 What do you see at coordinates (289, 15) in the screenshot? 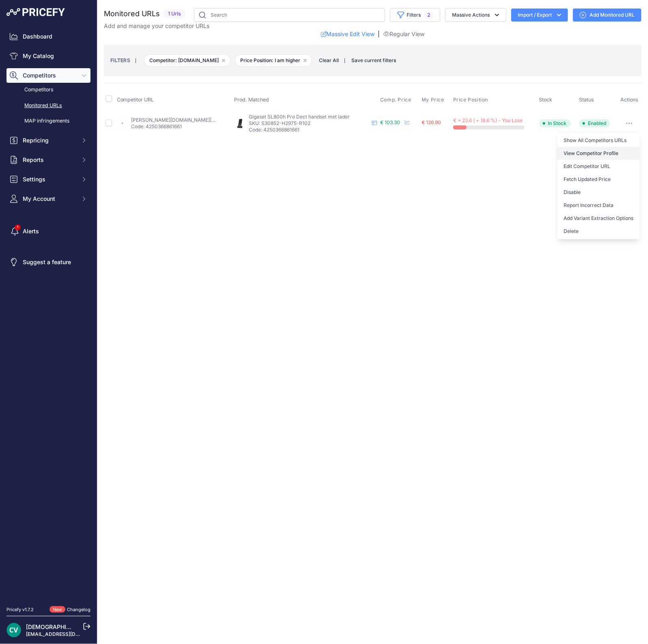
I see `input: Search` at bounding box center [289, 15].